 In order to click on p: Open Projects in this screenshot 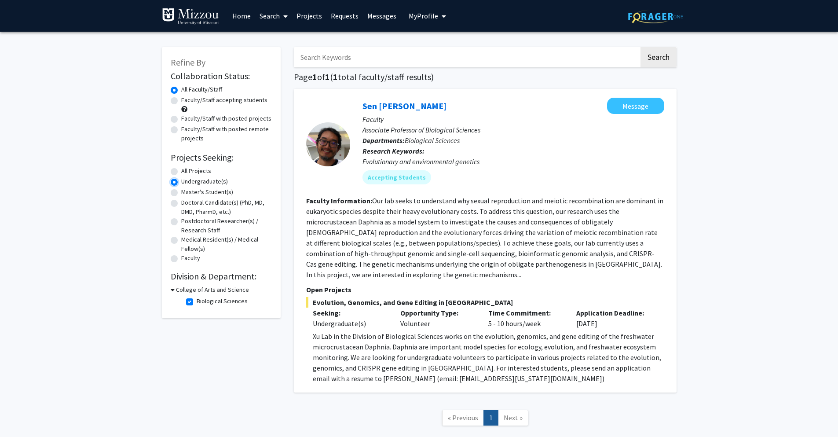, I will do `click(485, 290)`.